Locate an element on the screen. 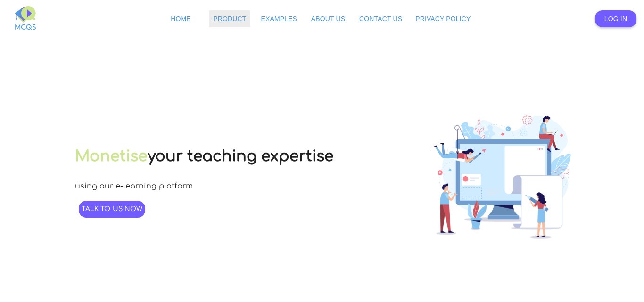 This screenshot has height=302, width=644. a: Privacy Policy is located at coordinates (443, 19).